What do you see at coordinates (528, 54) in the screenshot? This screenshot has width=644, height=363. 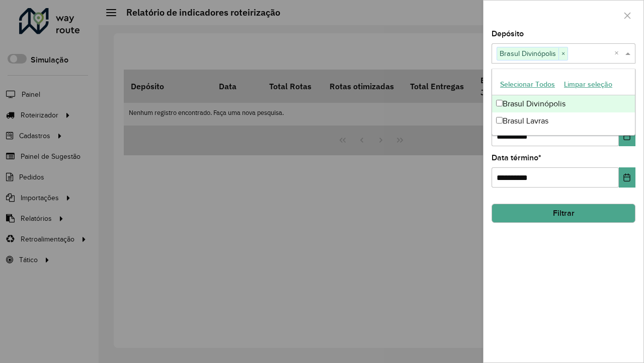 I see `span: Brasul Divinópolis` at bounding box center [528, 54].